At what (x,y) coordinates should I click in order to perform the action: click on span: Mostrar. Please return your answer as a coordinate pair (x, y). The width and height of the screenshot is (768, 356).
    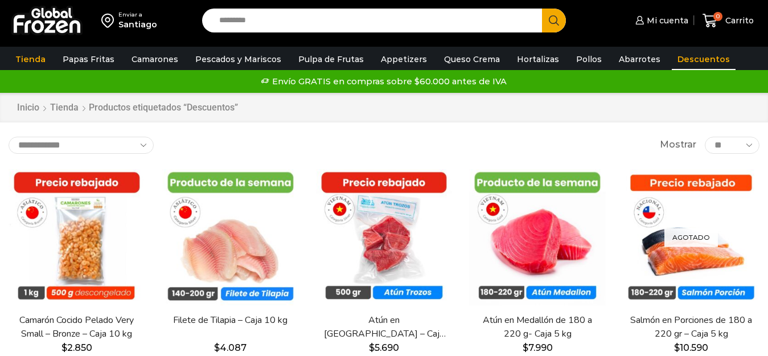
    Looking at the image, I should click on (678, 145).